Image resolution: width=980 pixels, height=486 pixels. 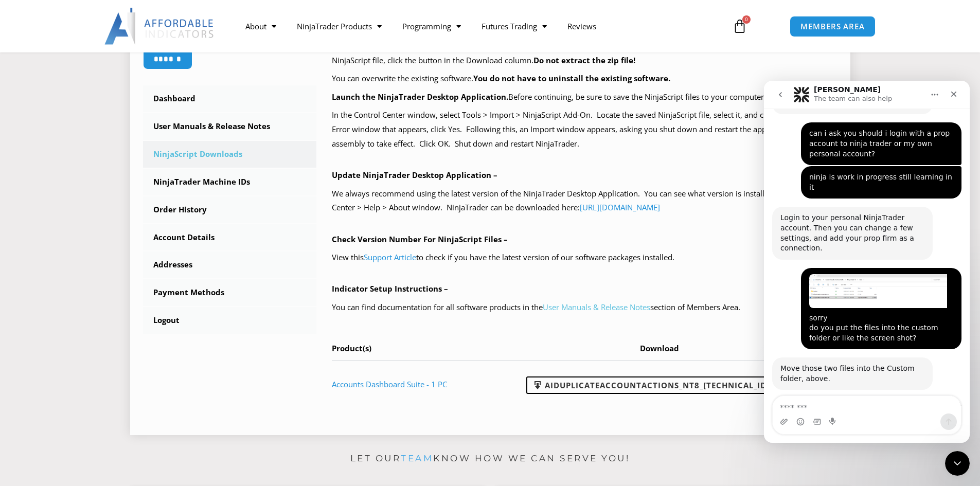 I want to click on img: LogoAI | Affordable Indicators – NinjaTrader, so click(x=160, y=26).